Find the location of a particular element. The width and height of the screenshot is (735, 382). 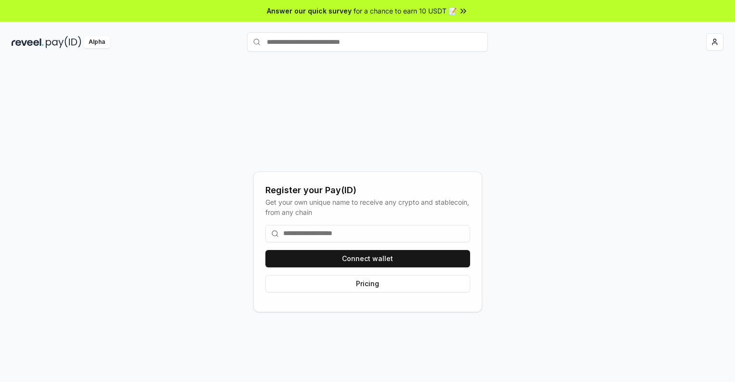

button: Pricing is located at coordinates (368, 284).